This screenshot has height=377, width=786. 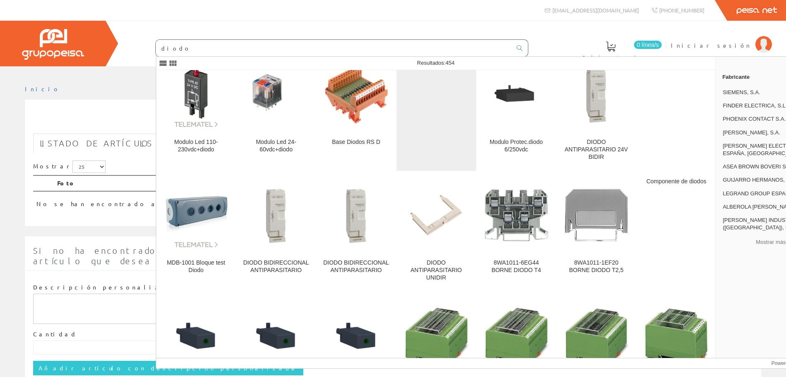 What do you see at coordinates (196, 335) in the screenshot?
I see `img: DIODO DE PROTECCION` at bounding box center [196, 335].